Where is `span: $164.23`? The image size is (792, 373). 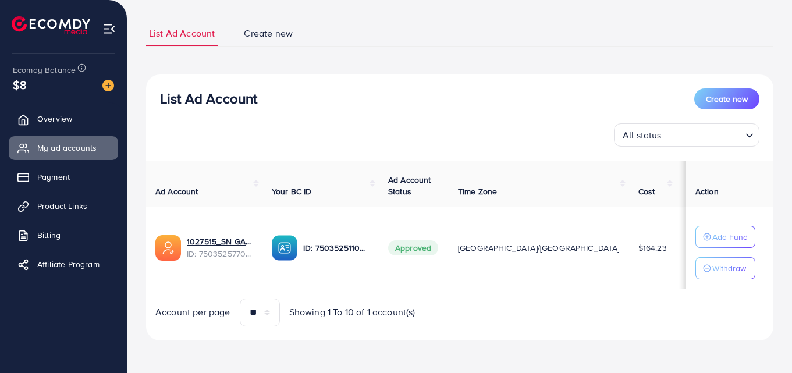
span: $164.23 is located at coordinates (652, 248).